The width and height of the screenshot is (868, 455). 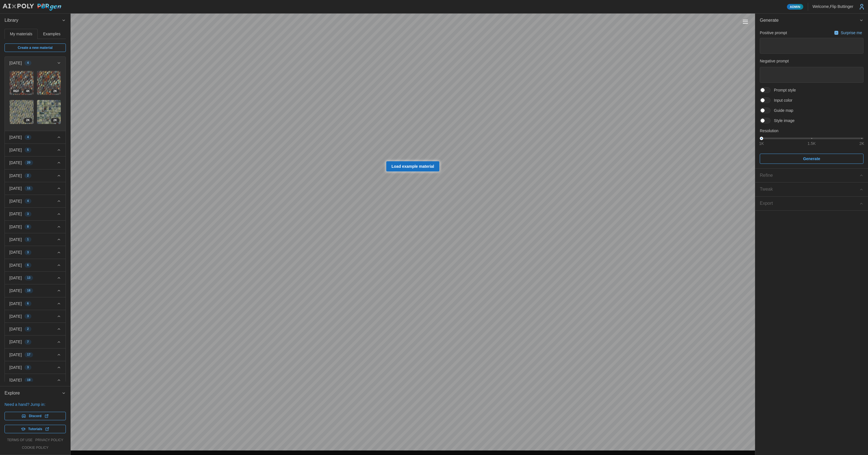 What do you see at coordinates (28, 342) in the screenshot?
I see `span: 7` at bounding box center [28, 342].